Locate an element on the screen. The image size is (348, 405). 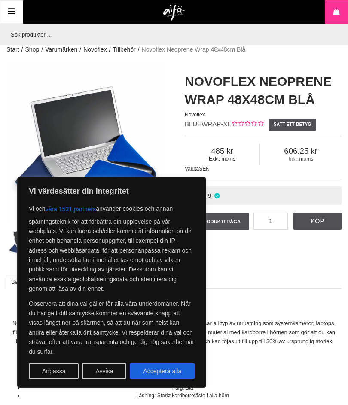
button: Avvisa is located at coordinates (104, 371).